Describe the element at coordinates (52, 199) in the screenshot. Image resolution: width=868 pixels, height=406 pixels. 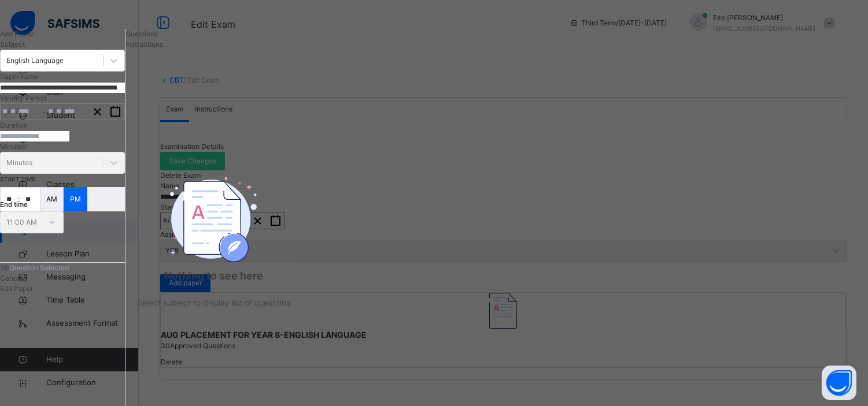
I see `p: AM` at that location.